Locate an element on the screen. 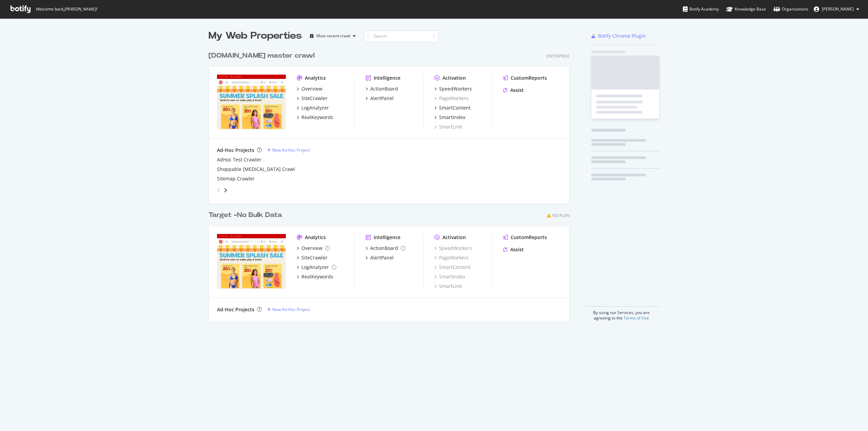  div: Organizations is located at coordinates (791, 9).